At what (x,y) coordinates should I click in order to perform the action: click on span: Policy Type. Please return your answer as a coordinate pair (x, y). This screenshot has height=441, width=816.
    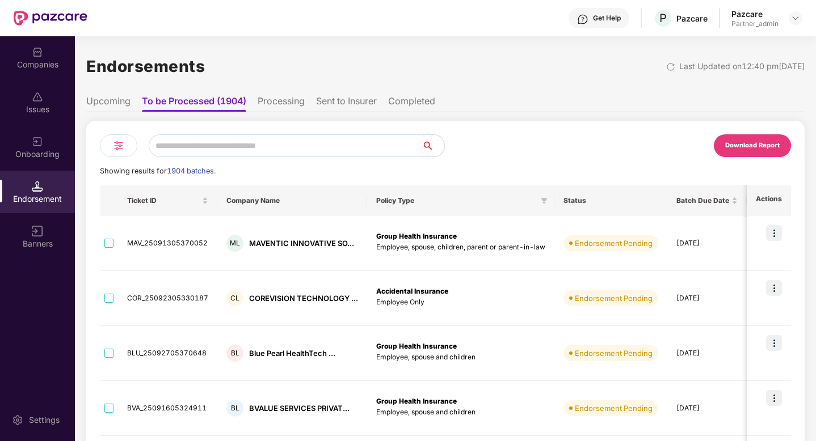
    Looking at the image, I should click on (456, 201).